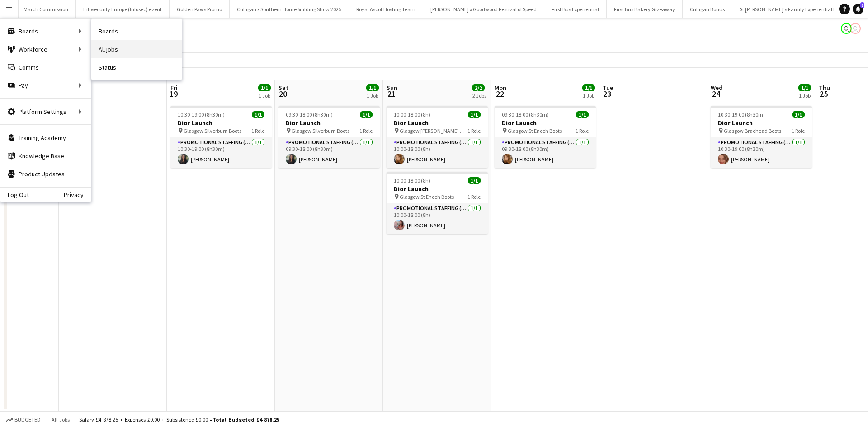 The image size is (868, 427). Describe the element at coordinates (45, 138) in the screenshot. I see `a: Training Academy` at that location.